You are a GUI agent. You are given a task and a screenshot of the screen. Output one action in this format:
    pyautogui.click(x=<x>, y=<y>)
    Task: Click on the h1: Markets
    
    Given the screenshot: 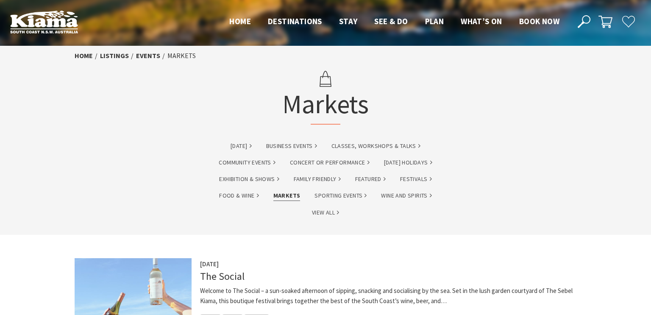 What is the action you would take?
    pyautogui.click(x=325, y=95)
    